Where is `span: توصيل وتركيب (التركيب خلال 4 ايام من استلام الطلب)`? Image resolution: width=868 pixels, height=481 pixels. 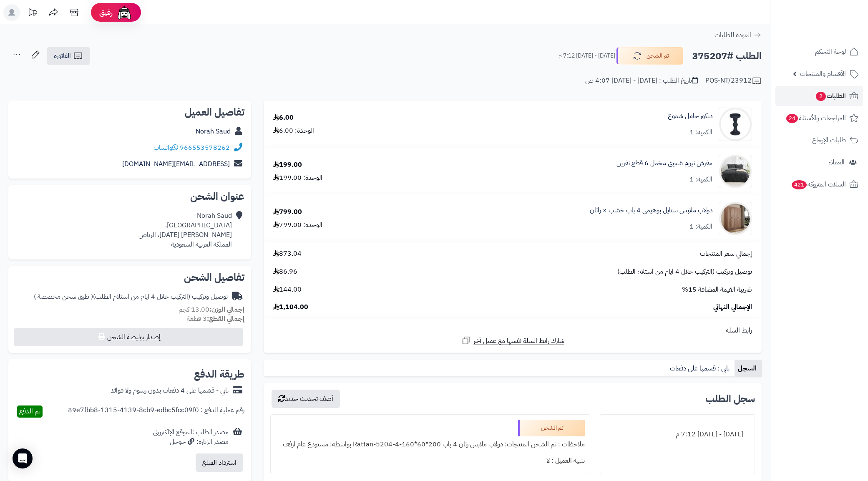
span: توصيل وتركيب (التركيب خلال 4 ايام من استلام الطلب) is located at coordinates (685, 272).